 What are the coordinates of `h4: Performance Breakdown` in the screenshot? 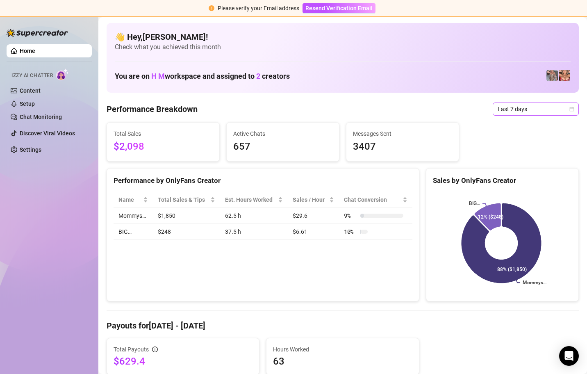 It's located at (152, 109).